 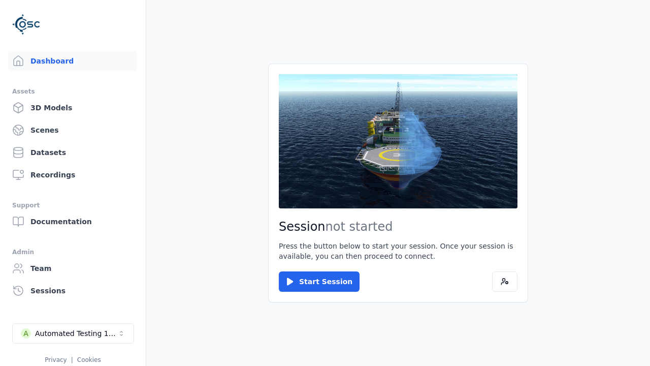 What do you see at coordinates (398, 227) in the screenshot?
I see `h2: Session` at bounding box center [398, 227].